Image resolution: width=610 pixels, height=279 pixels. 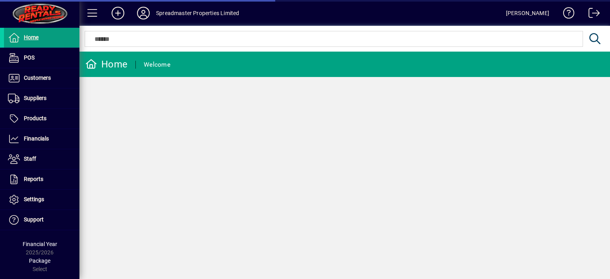 I want to click on a: Knowledge Base, so click(x=566, y=14).